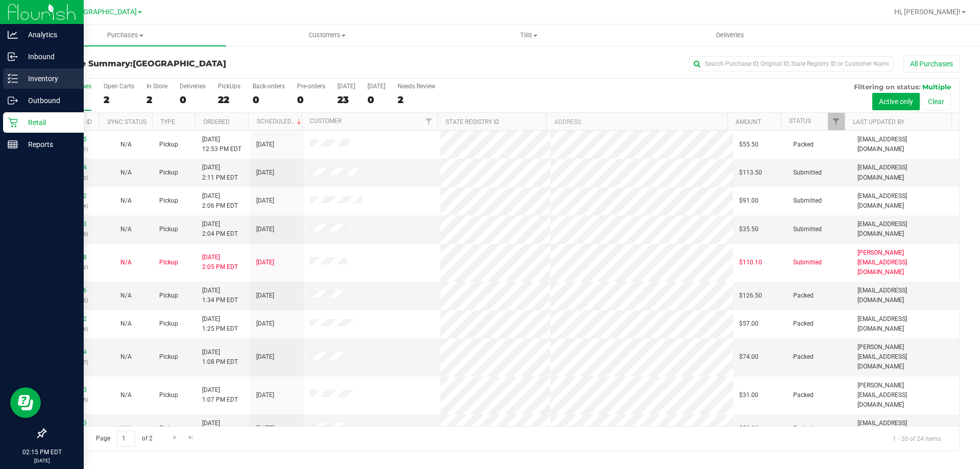  What do you see at coordinates (887, 87) in the screenshot?
I see `span: Filtering on status:` at bounding box center [887, 87].